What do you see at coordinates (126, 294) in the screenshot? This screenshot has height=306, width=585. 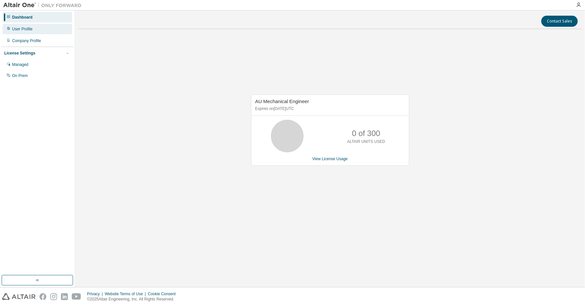 I see `div: Website Terms of Use` at bounding box center [126, 294].